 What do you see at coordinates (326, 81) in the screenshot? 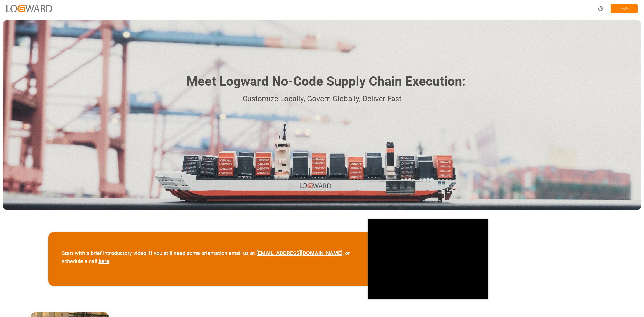
I see `h1: Meet Logward No-Code Supply Chain Execution:` at bounding box center [326, 81].